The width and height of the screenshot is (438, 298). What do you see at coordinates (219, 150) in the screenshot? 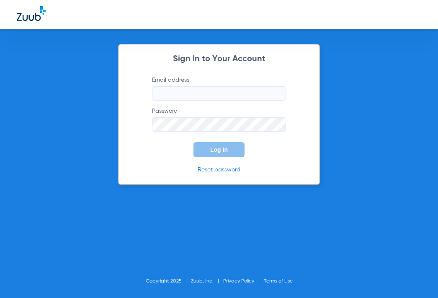
I see `span: Log In` at bounding box center [219, 150].